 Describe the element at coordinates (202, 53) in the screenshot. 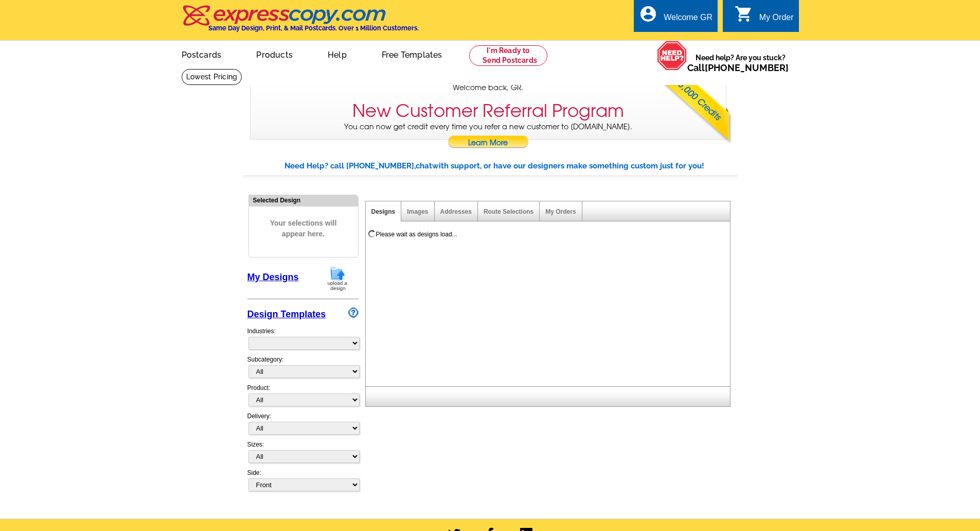

I see `a: Postcards` at that location.